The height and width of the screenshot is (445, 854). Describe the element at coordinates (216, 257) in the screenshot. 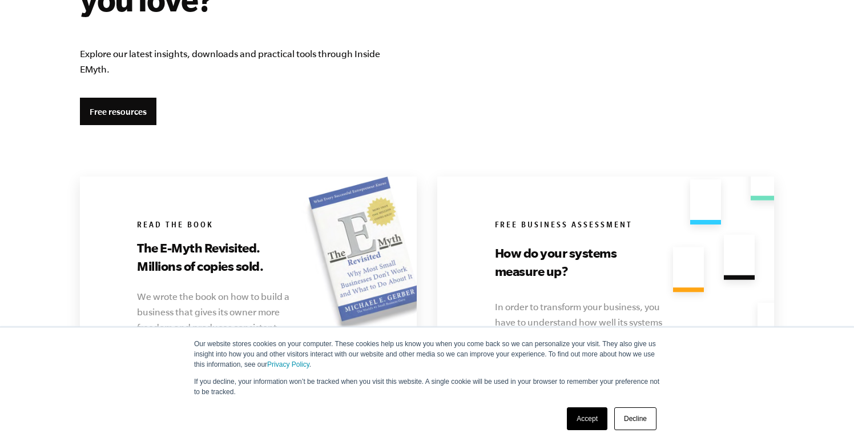

I see `h3: The E-Myth Revisited. Millions of copies sold.` at that location.